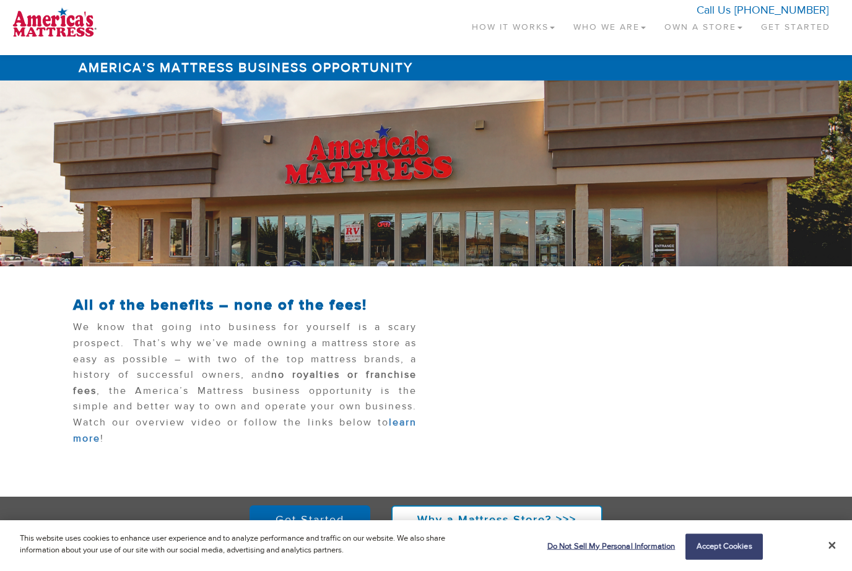 Image resolution: width=852 pixels, height=571 pixels. Describe the element at coordinates (497, 520) in the screenshot. I see `strong: Why a Mattress Store? >>>` at that location.